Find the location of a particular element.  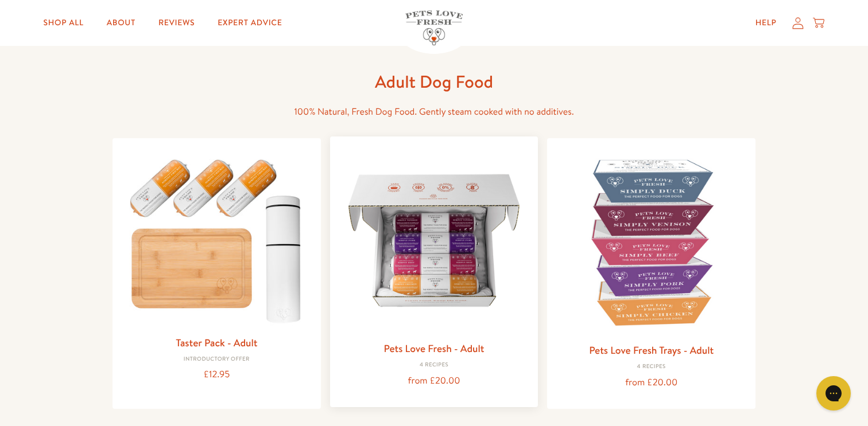

img: Taster Pack - Adult is located at coordinates (217, 238).